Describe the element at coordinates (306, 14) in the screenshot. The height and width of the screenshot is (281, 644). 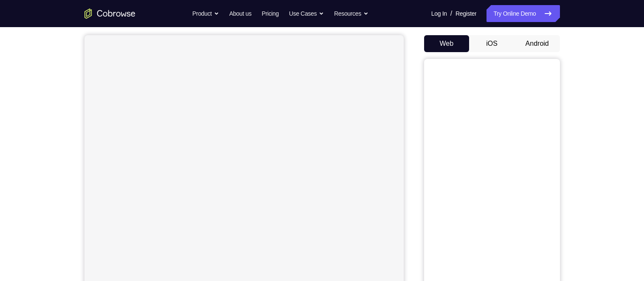
I see `button: Use Cases` at that location.